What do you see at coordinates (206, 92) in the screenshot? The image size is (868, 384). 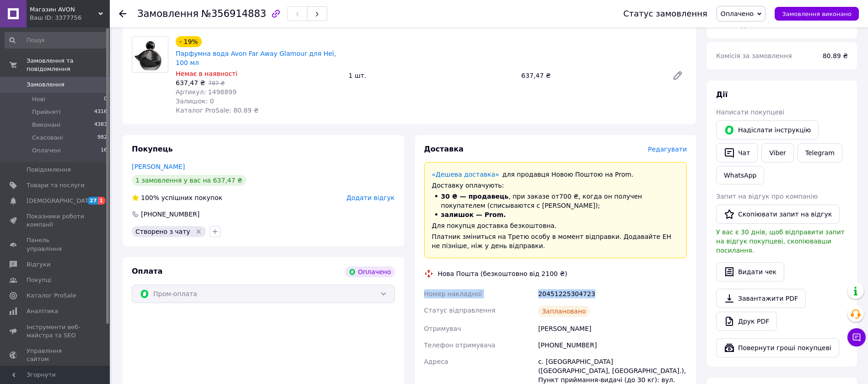 I see `span: Артикул: 1498899` at bounding box center [206, 92].